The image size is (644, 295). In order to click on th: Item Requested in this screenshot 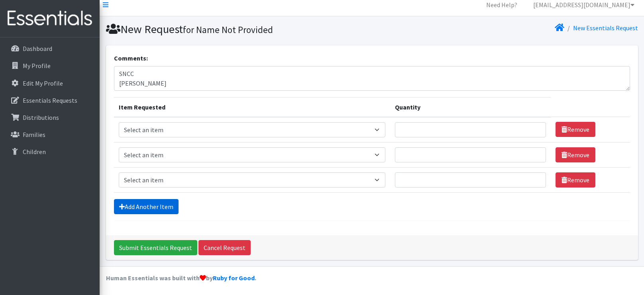, I will do `click(253, 107)`.